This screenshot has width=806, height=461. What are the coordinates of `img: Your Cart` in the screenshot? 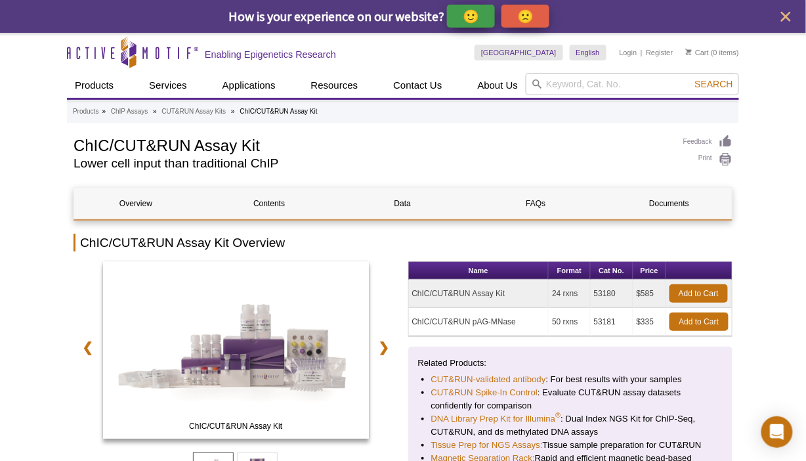 It's located at (689, 52).